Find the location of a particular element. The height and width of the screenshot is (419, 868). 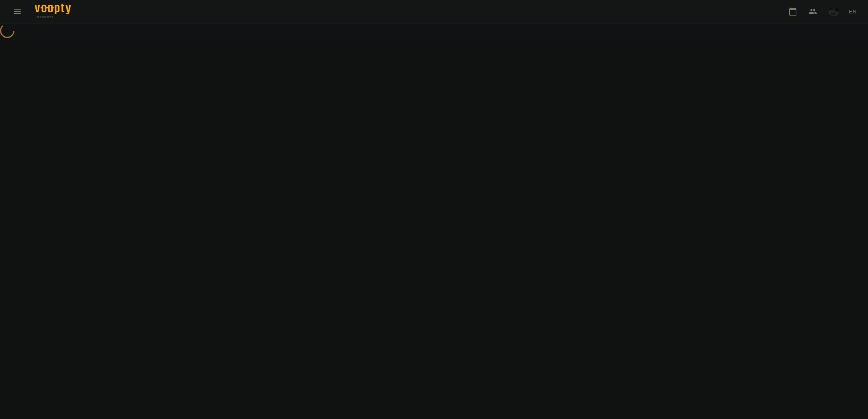

img: c21352688f5787f21f3ea42016bcdd1d.jpg is located at coordinates (834, 11).